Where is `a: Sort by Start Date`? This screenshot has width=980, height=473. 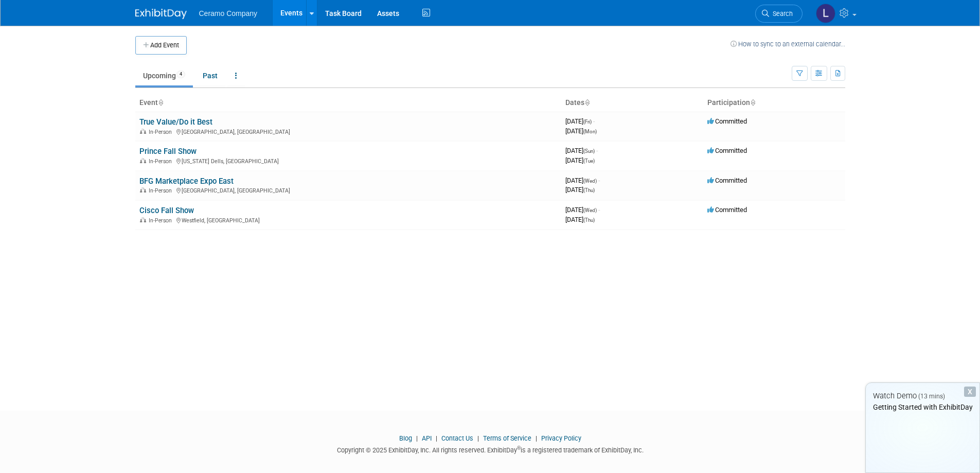
a: Sort by Start Date is located at coordinates (587, 102).